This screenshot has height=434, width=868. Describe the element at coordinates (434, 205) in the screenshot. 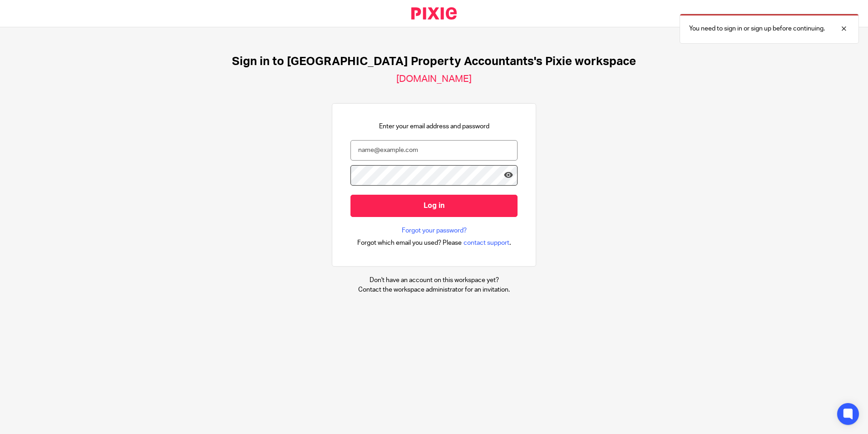

I see `input: Log in` at that location.